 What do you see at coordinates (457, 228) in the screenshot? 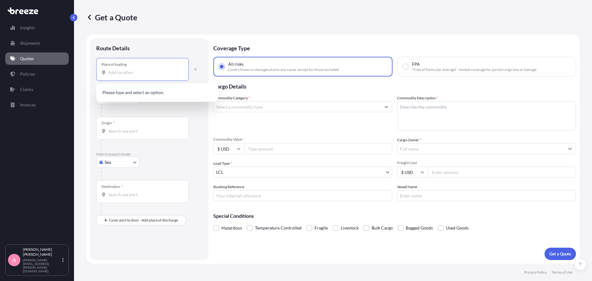
I see `span: Used Goods` at bounding box center [457, 228].